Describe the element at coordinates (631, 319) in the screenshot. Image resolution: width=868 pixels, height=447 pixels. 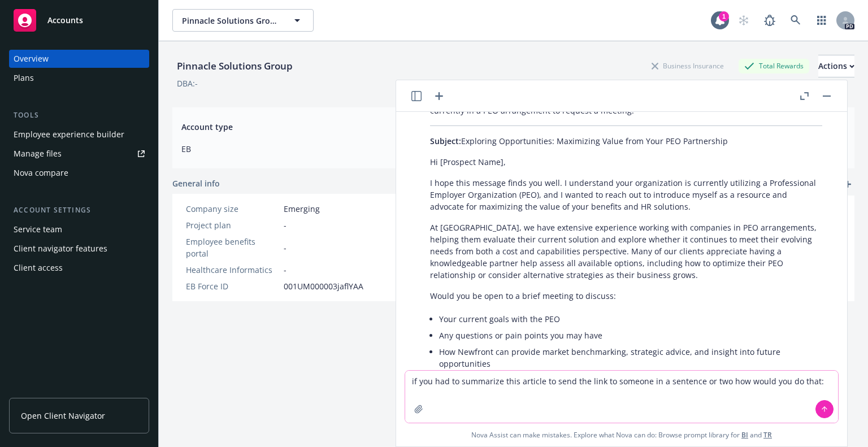
I see `li: Your current goals with the PEO` at that location.